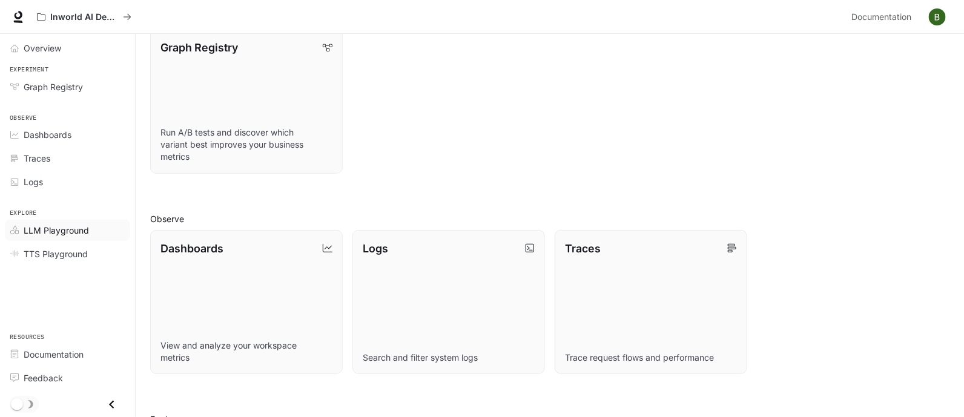 This screenshot has width=964, height=417. I want to click on a: Overview, so click(67, 48).